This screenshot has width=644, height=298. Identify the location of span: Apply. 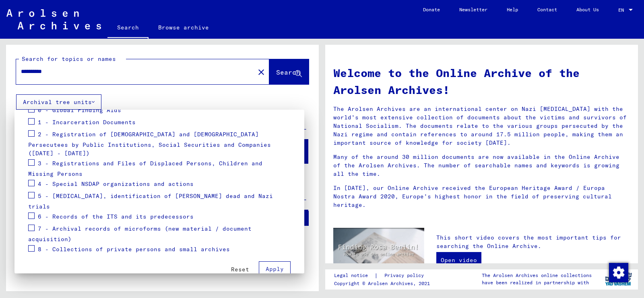
(275, 269).